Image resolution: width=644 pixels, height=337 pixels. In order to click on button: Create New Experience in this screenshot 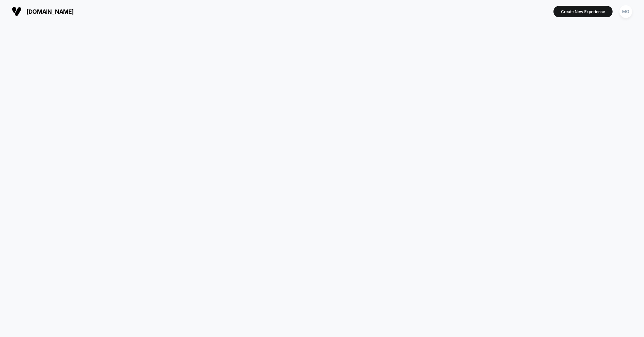, I will do `click(583, 11)`.